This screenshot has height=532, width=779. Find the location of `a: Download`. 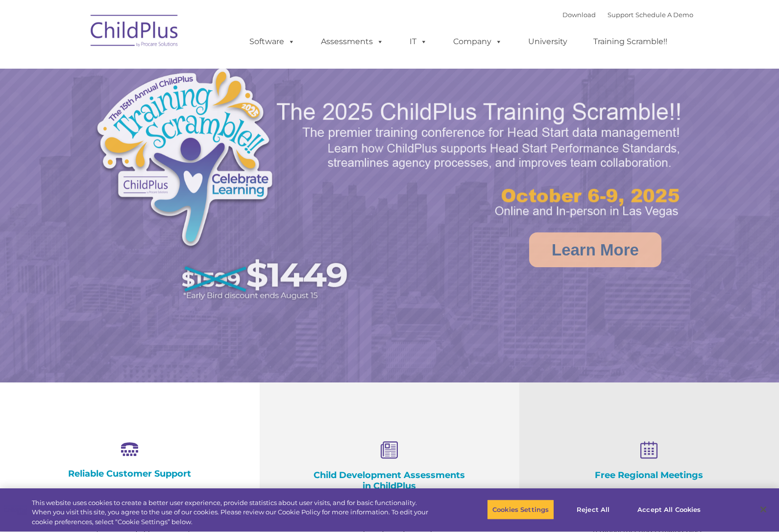

a: Download is located at coordinates (579, 14).